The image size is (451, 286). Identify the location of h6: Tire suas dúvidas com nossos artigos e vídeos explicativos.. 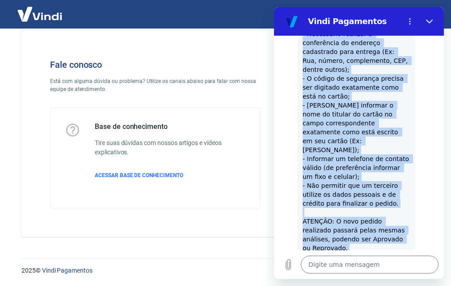
(170, 148).